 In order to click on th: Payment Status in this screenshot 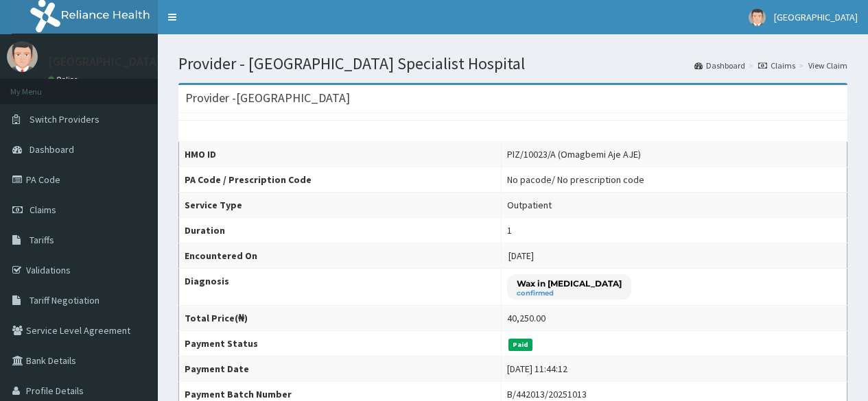, I will do `click(341, 343)`.